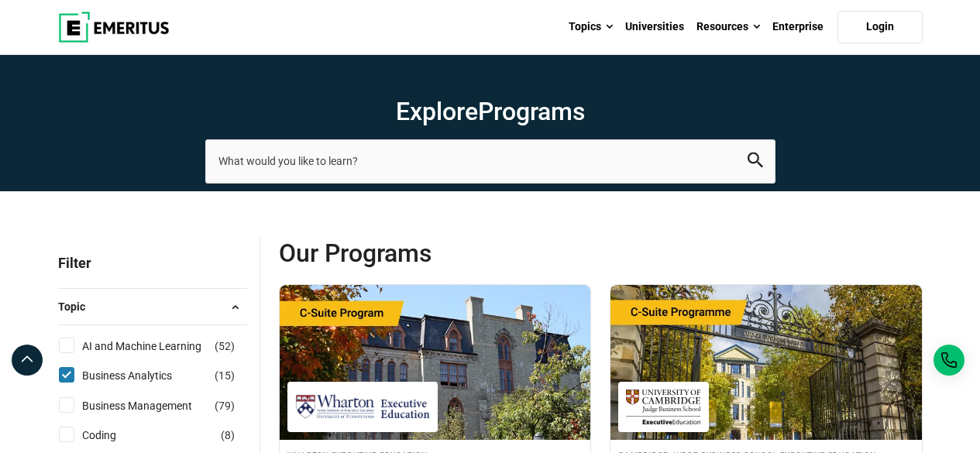  I want to click on img: Chief Revenue Officer (CRO) Program | Online Business Management Course, so click(435, 362).